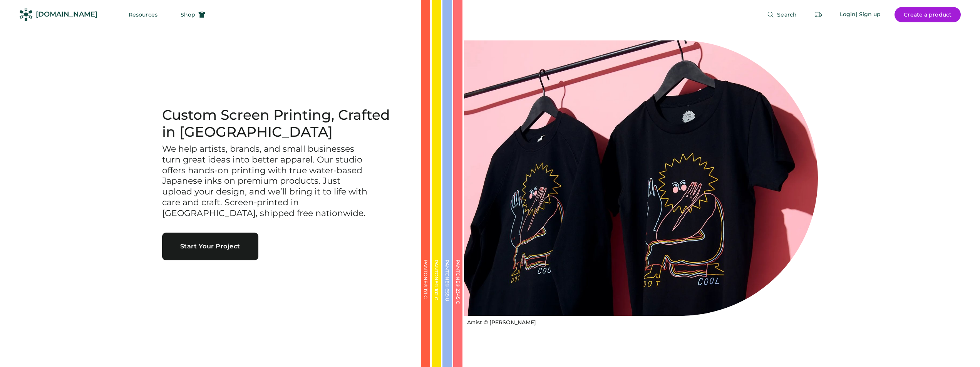 This screenshot has width=980, height=367. What do you see at coordinates (426, 298) in the screenshot?
I see `div: PANTONE® 171 C` at bounding box center [426, 298].